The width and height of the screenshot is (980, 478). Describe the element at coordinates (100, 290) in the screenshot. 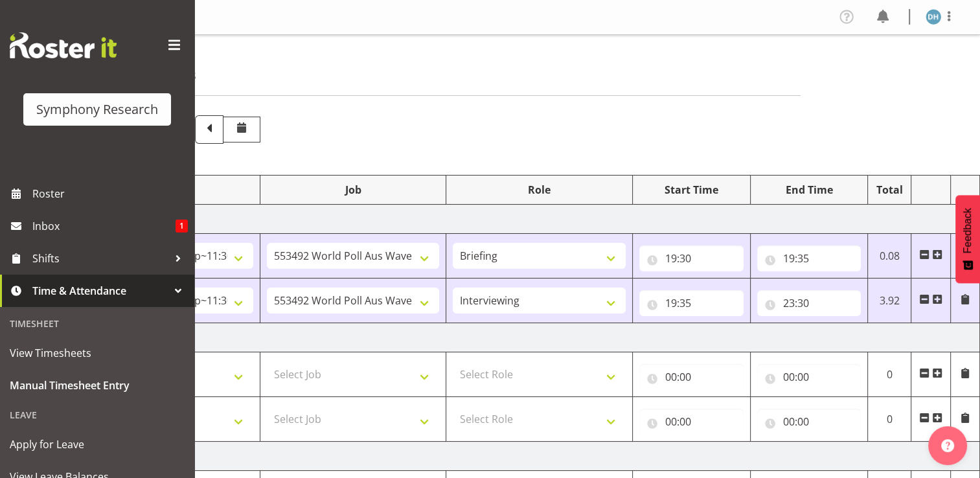

I see `span: Time & Attendance` at that location.